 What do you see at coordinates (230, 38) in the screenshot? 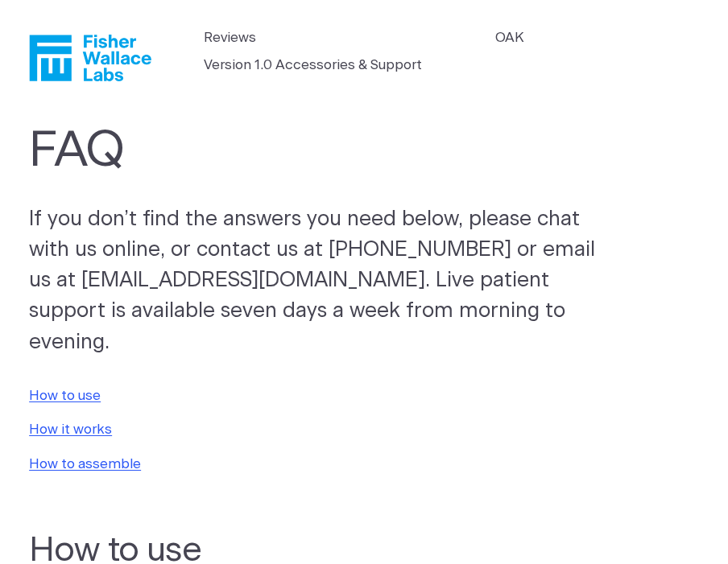
I see `a: Reviews` at bounding box center [230, 38].